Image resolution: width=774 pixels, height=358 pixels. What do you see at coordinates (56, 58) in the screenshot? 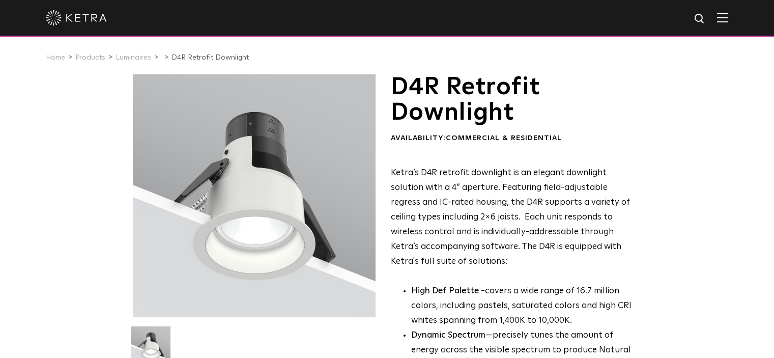
I see `a: Home` at bounding box center [56, 58].